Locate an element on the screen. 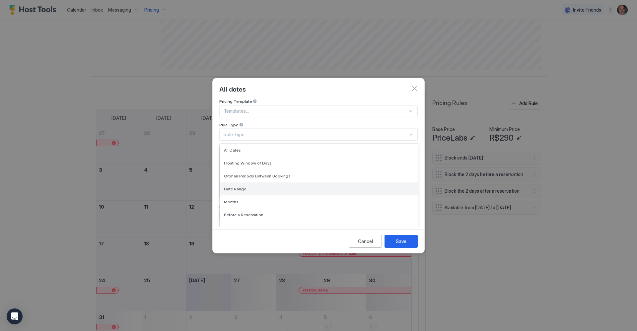 The height and width of the screenshot is (331, 637). span: Before a Reservation is located at coordinates (244, 215).